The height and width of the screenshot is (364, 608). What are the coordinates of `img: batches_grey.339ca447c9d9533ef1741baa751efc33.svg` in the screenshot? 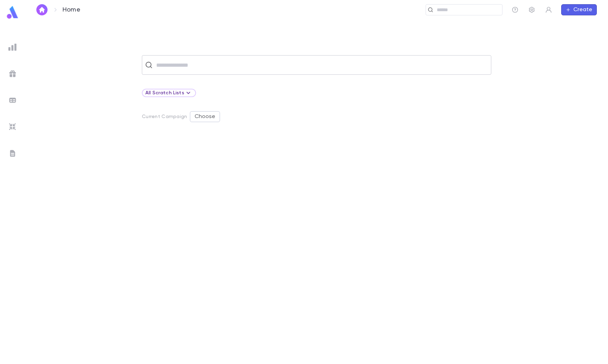 It's located at (13, 100).